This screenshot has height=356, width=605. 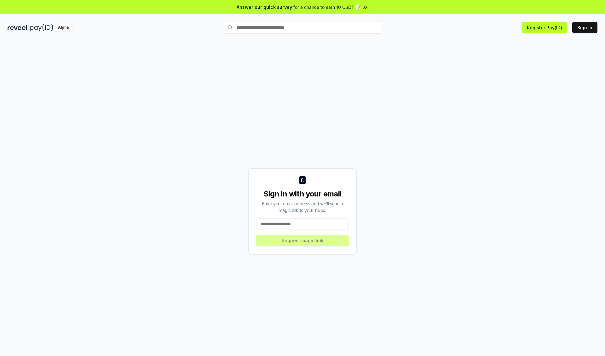 What do you see at coordinates (18, 27) in the screenshot?
I see `img: reveel_dark` at bounding box center [18, 27].